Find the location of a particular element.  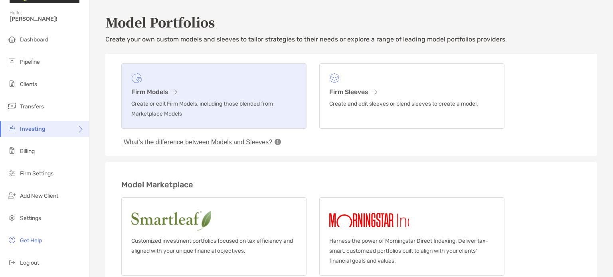

span: Settings is located at coordinates (30, 218).